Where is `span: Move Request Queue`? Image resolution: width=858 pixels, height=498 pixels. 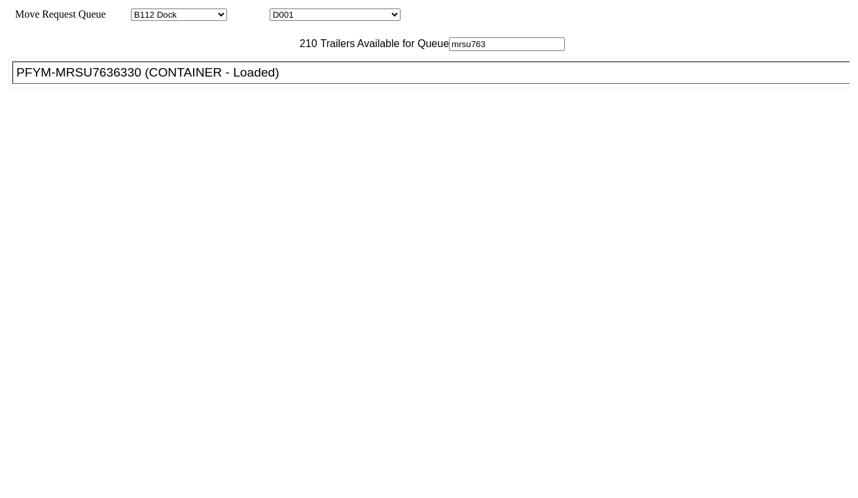 span: Move Request Queue is located at coordinates (57, 14).